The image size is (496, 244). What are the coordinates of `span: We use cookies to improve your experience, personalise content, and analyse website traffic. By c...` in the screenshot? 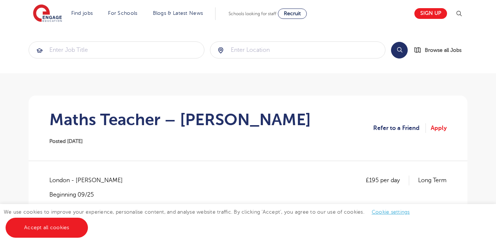 It's located at (210, 220).